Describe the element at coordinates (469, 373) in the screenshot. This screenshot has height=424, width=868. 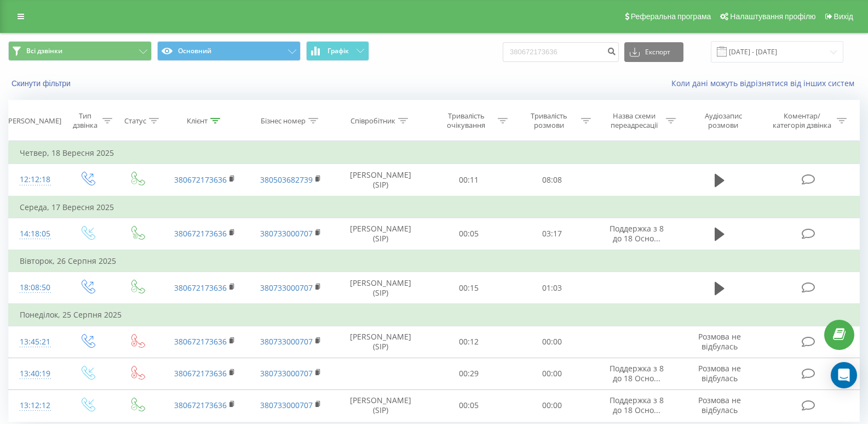
I see `td: 00:29` at that location.